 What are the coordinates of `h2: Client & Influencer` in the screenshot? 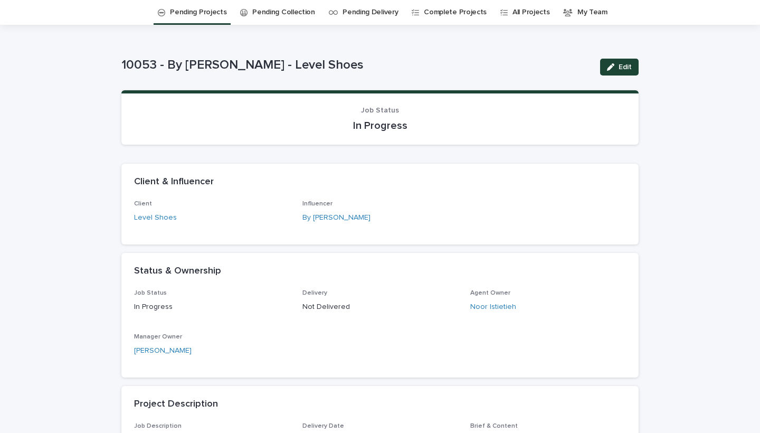 It's located at (174, 182).